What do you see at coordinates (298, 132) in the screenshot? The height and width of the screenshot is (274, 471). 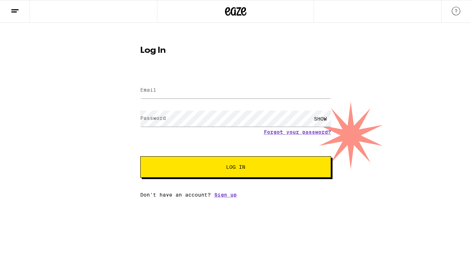 I see `a: Forgot your password?` at bounding box center [298, 132].